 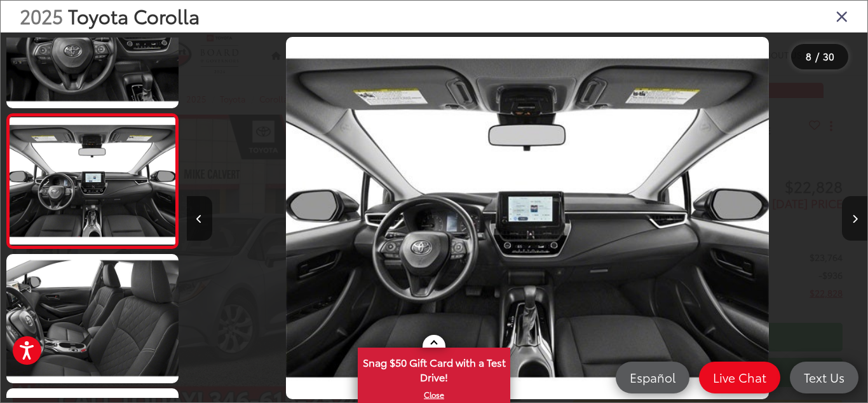 What do you see at coordinates (434, 367) in the screenshot?
I see `span: Snag $50 Gift Card with a Test Drive!` at bounding box center [434, 367].